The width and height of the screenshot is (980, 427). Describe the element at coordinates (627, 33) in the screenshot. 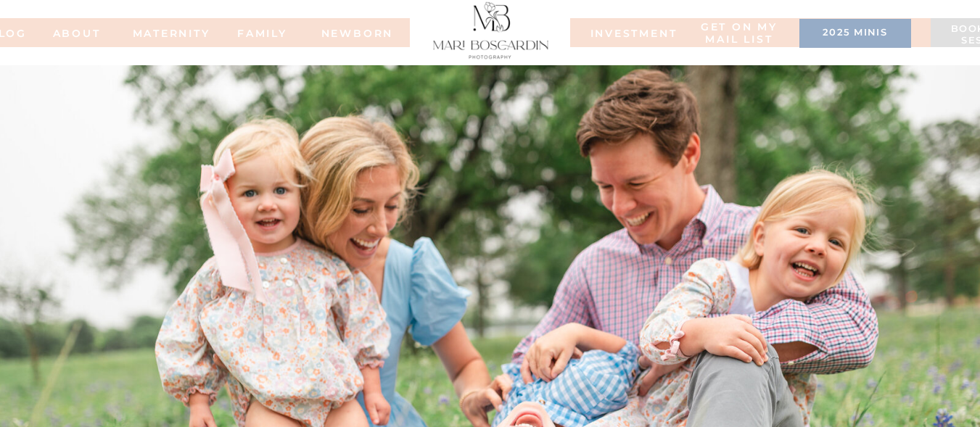

I see `nav: INVESTMENT` at that location.